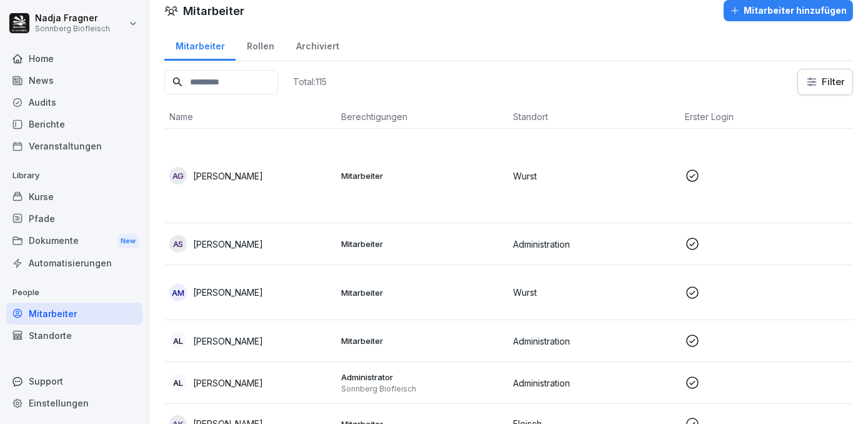  I want to click on div: Dokumente, so click(74, 240).